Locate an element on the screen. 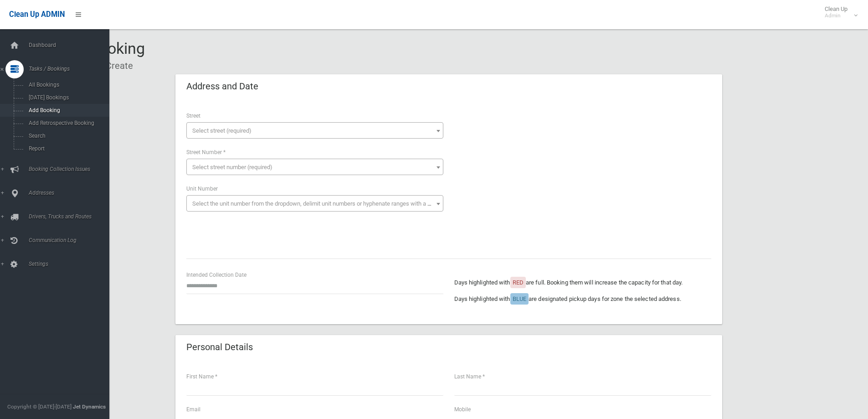  span: Select street (required) is located at coordinates (222, 130).